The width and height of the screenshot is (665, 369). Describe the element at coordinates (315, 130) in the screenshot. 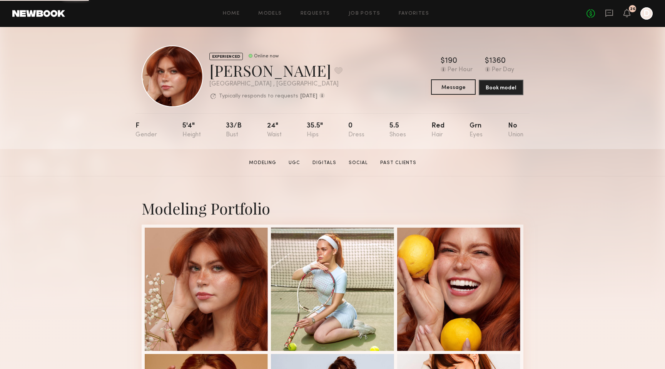

I see `div: 35.5"` at that location.